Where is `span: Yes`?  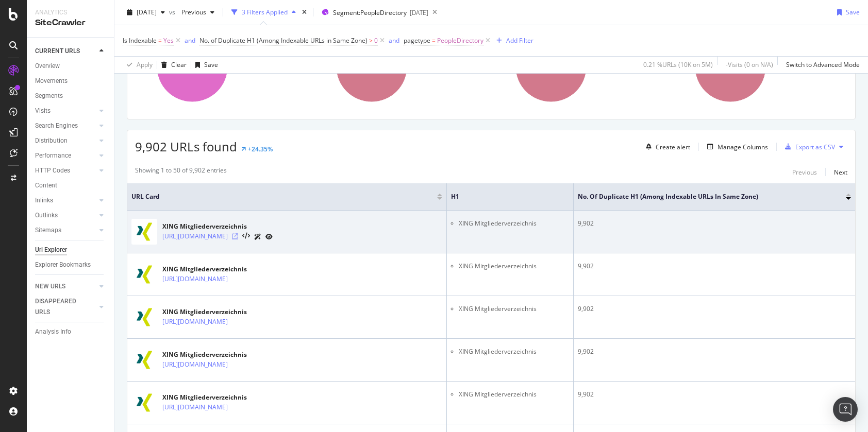
span: Yes is located at coordinates (168, 41).